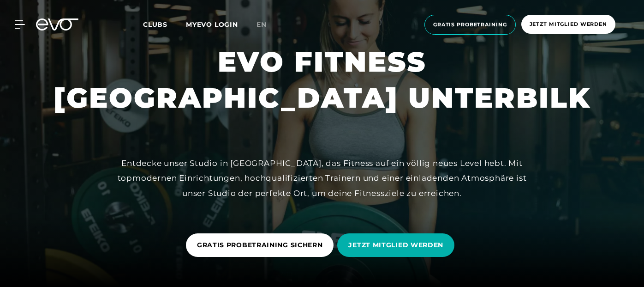 Image resolution: width=644 pixels, height=287 pixels. Describe the element at coordinates (470, 25) in the screenshot. I see `a: Gratis Probetraining` at that location.